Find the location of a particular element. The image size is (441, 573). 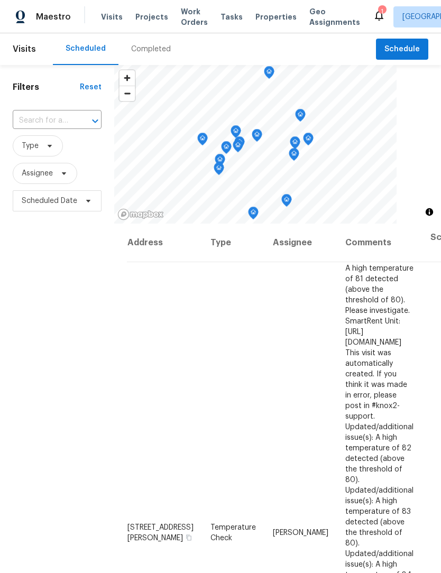

input: Search for an address... is located at coordinates (42, 121).